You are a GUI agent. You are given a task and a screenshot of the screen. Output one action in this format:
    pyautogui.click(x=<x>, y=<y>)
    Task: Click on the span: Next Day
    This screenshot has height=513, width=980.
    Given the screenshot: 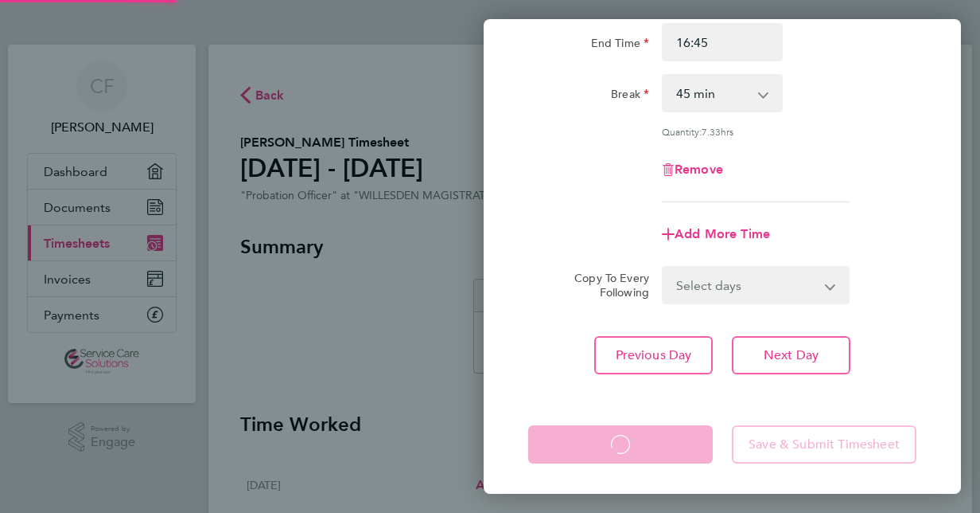 What is the action you would take?
    pyautogui.click(x=790, y=355)
    